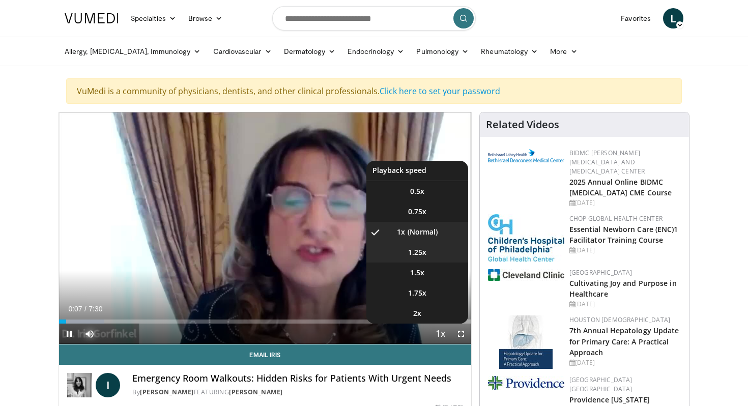 This screenshot has width=748, height=406. Describe the element at coordinates (526, 156) in the screenshot. I see `img: c96b19ec-a48b-46a9-9095-935f19585444.png.150x105_q85_autocrop_double_scale_upscale_version-0.2.png` at that location.